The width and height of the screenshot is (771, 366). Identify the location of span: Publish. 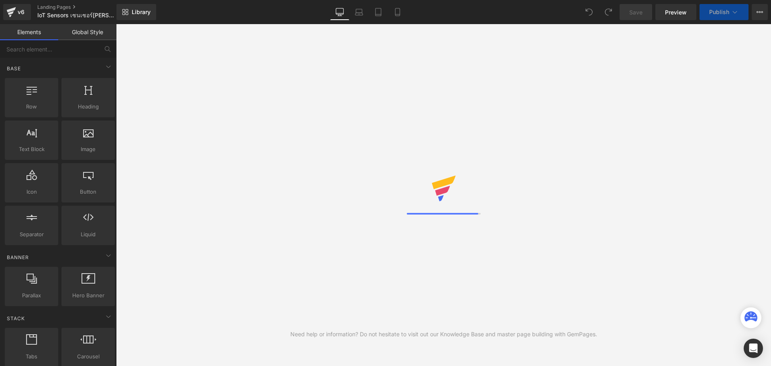
(719, 12).